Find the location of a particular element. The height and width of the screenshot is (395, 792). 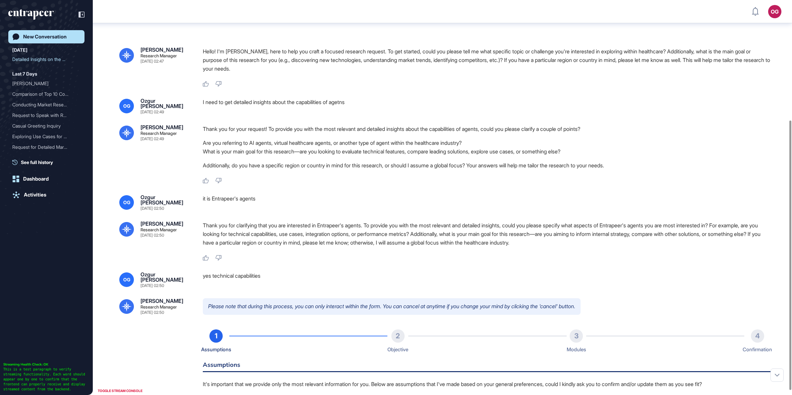

div: Detailed Insights on the ... is located at coordinates (44, 59).